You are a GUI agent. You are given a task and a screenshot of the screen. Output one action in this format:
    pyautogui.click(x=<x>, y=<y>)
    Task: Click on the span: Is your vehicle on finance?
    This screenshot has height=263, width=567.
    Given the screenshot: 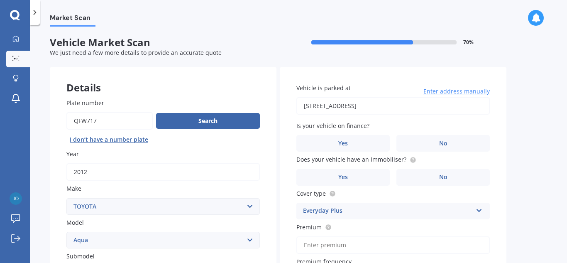 What is the action you would take?
    pyautogui.click(x=333, y=125)
    